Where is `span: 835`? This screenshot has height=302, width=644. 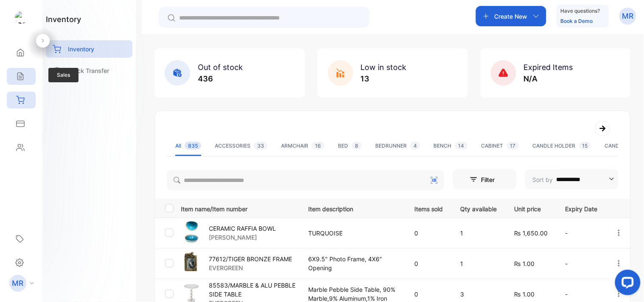 span: 835 is located at coordinates (193, 146).